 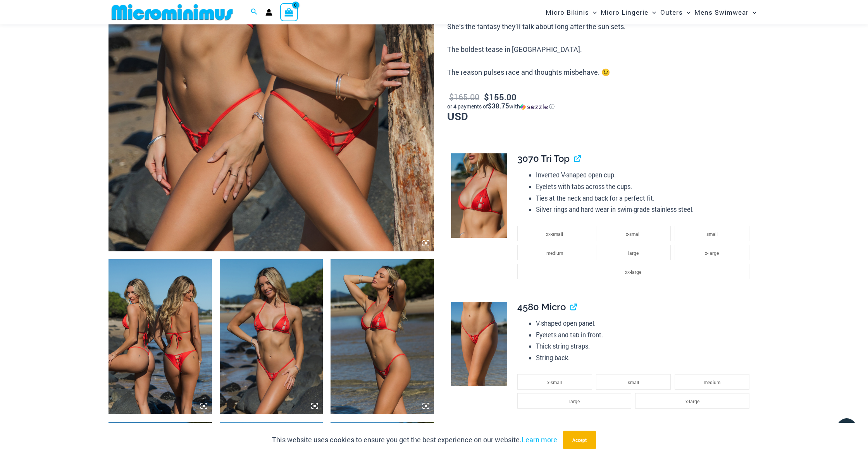 I want to click on li: V-shaped open panel., so click(x=645, y=323).